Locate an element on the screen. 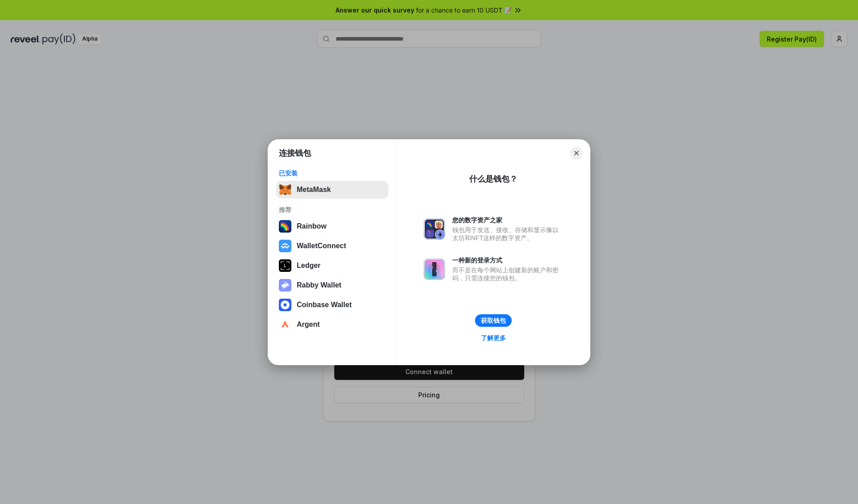 This screenshot has height=504, width=858. button: Ledger is located at coordinates (332, 266).